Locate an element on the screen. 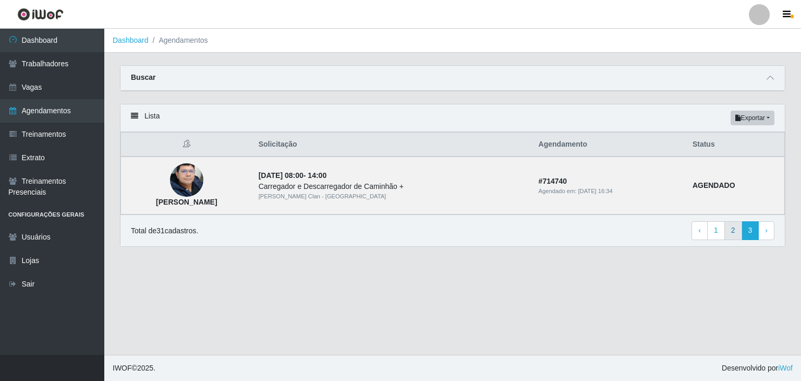 Image resolution: width=801 pixels, height=381 pixels. nav: breadcrumb is located at coordinates (453, 41).